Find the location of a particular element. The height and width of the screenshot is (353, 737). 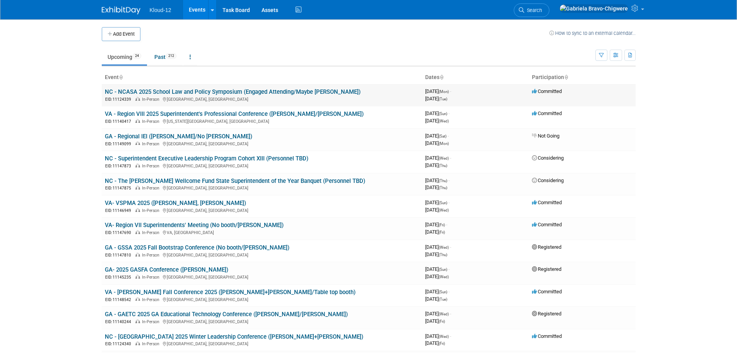

a: Sort by Start Date is located at coordinates (442, 77).